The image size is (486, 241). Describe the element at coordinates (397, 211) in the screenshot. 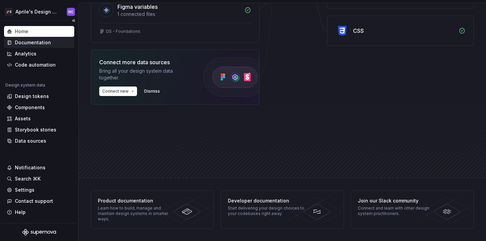

I see `div: Connect and learn with other design system practitioners.` at that location.